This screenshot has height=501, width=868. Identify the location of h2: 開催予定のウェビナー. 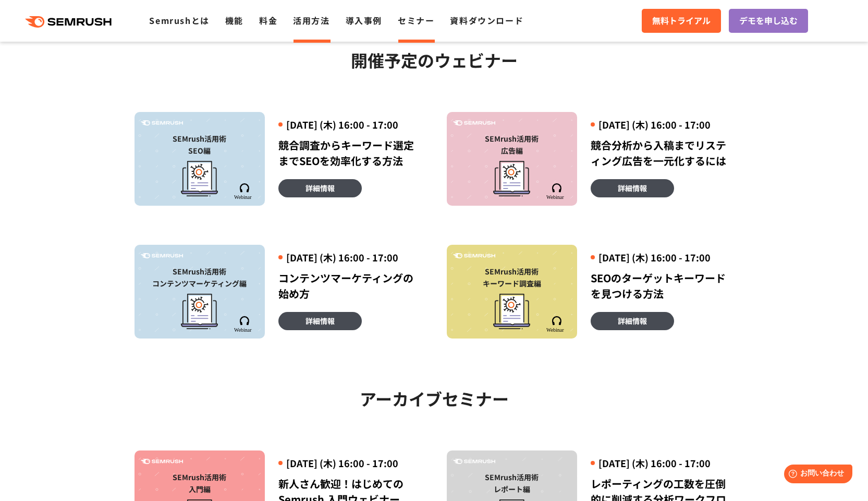
(434, 60).